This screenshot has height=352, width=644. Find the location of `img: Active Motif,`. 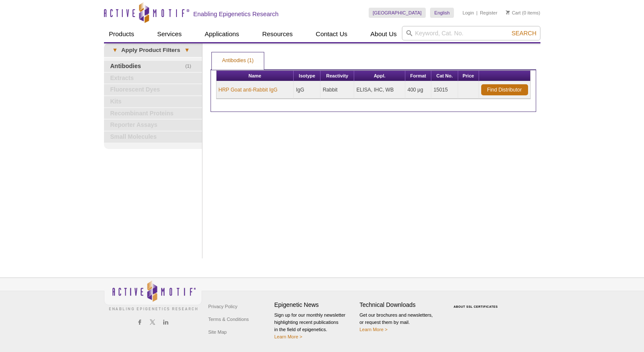

img: Active Motif, is located at coordinates (153, 295).